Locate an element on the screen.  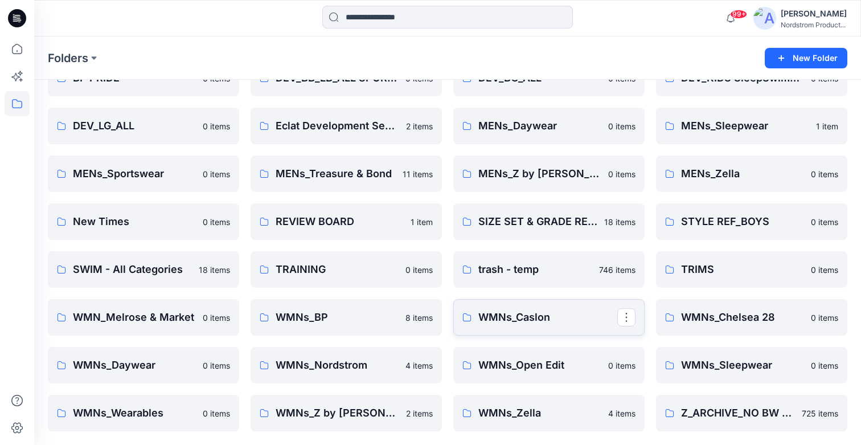
p: 8 items is located at coordinates (419, 317).